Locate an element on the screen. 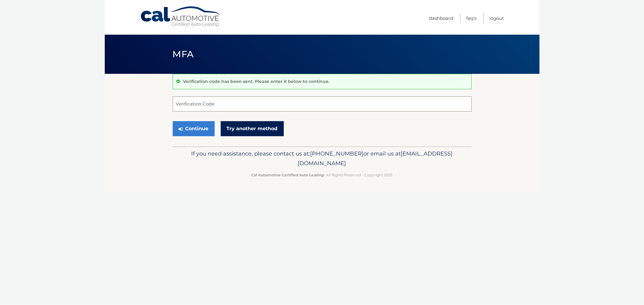  p: - All Rights Reserved - Copyright 2025 is located at coordinates (322, 175).